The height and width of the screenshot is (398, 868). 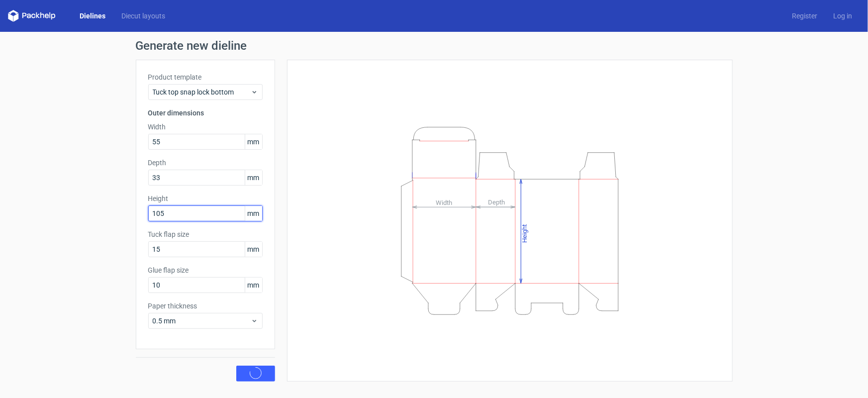 I want to click on label: Depth, so click(x=205, y=162).